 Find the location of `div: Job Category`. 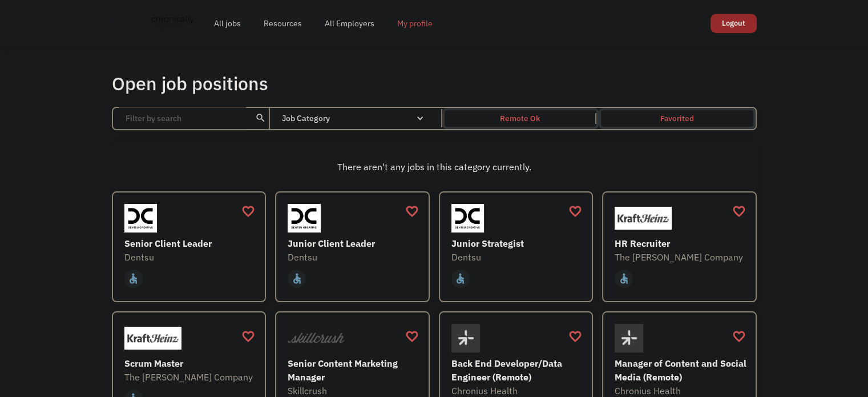

div: Job Category is located at coordinates (358, 118).